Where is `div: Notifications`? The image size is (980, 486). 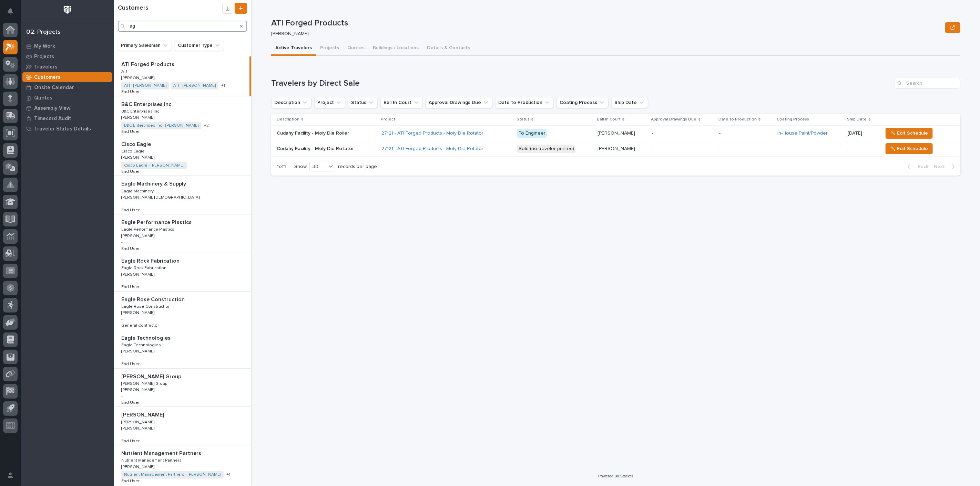
div: Notifications is located at coordinates (13, 14).